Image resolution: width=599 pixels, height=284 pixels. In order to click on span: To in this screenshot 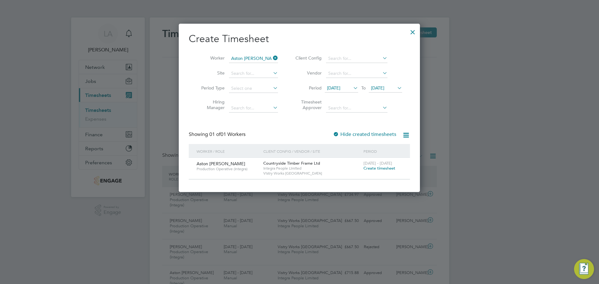, I will do `click(363, 88)`.